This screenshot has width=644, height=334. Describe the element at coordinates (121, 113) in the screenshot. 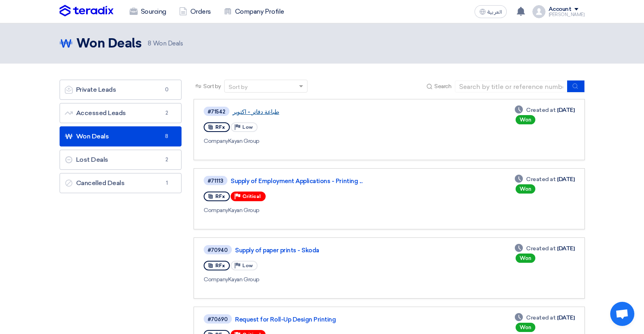

I see `a: Accessed Leads2` at that location.